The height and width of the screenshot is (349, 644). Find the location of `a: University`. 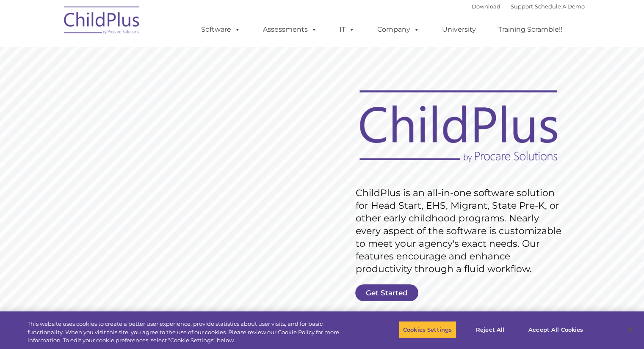

a: University is located at coordinates (459, 30).